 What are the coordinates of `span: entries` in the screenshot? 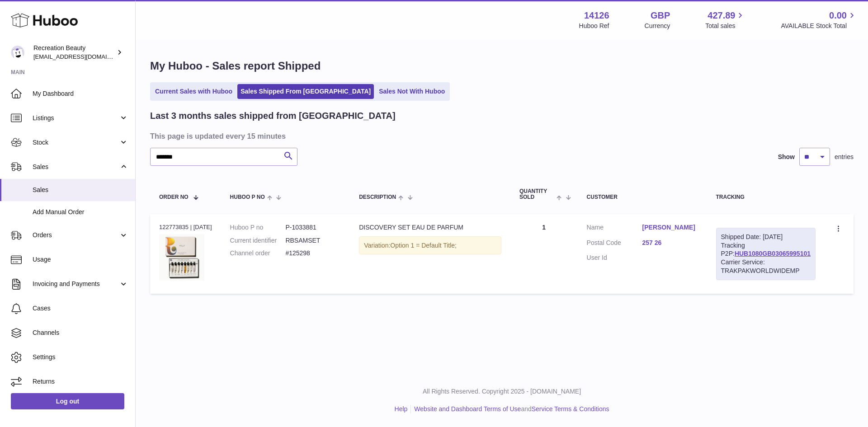 It's located at (844, 157).